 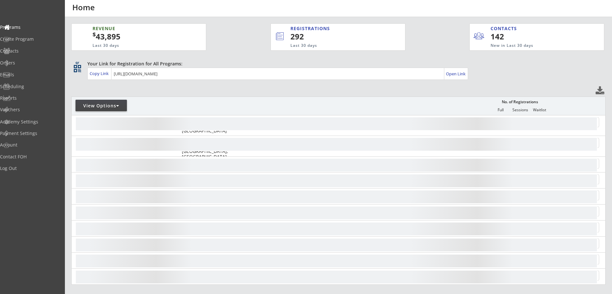 What do you see at coordinates (336, 64) in the screenshot?
I see `div: Your Link for Registration for All Programs:` at bounding box center [336, 64].